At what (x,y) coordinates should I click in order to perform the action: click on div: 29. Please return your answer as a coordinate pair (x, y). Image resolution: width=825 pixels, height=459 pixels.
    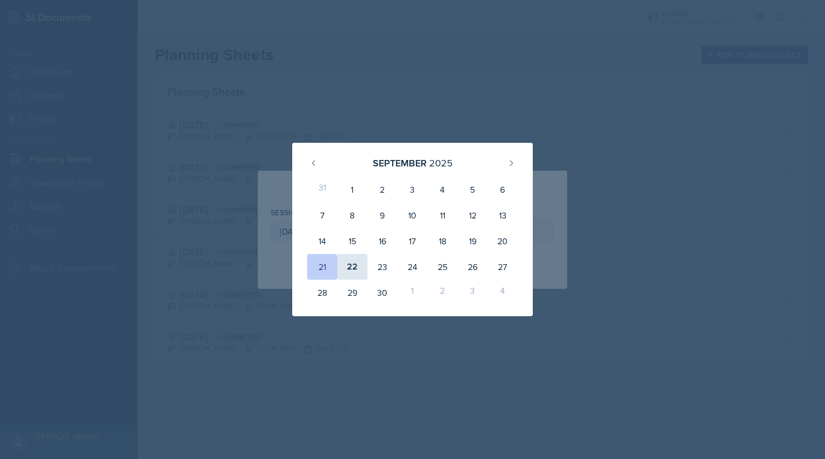
    Looking at the image, I should click on (352, 293).